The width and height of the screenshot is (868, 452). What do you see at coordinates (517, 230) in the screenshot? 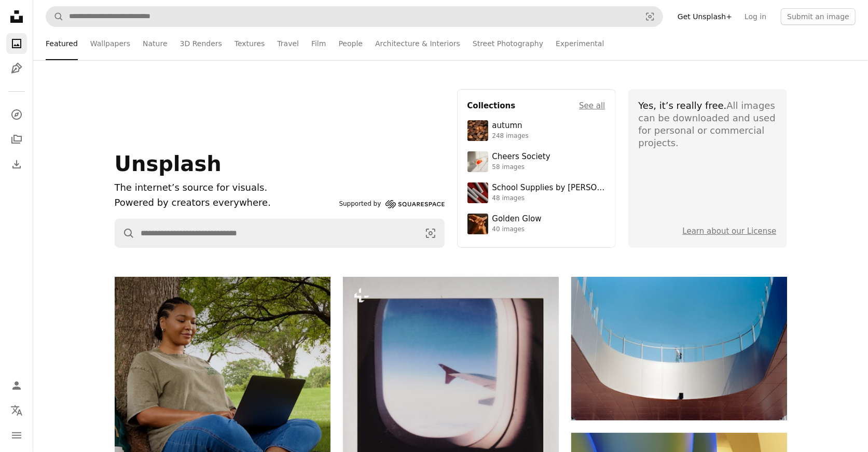
I see `div: 40 images` at bounding box center [517, 230].